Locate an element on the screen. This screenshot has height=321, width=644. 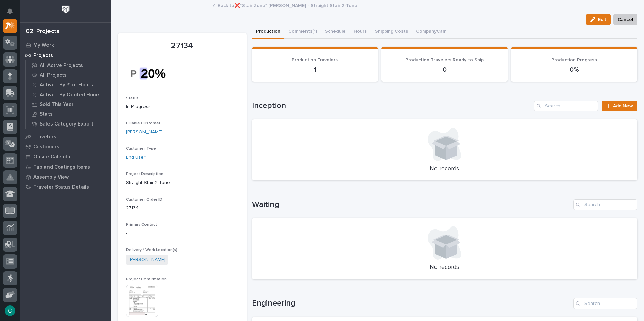
span: Billable Customer is located at coordinates (143, 124).